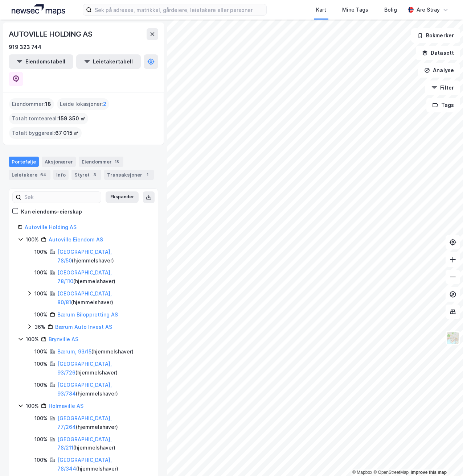  Describe the element at coordinates (129, 175) in the screenshot. I see `div: Transaksjoner` at that location.